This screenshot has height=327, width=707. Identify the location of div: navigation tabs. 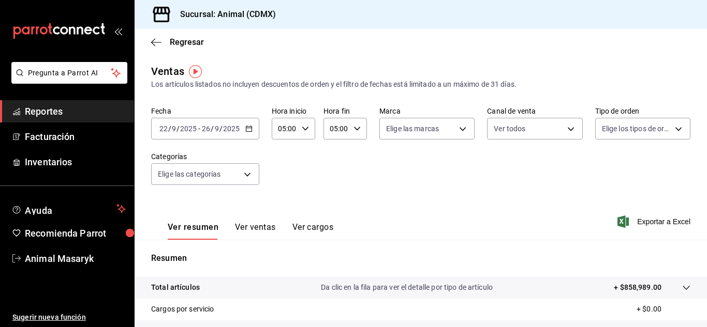
(250, 231).